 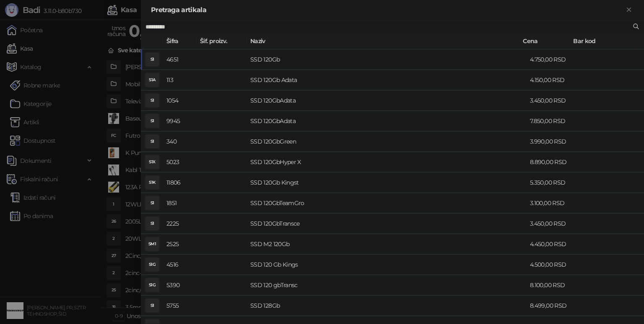 I want to click on td: 5.350,00 RSD, so click(x=552, y=182).